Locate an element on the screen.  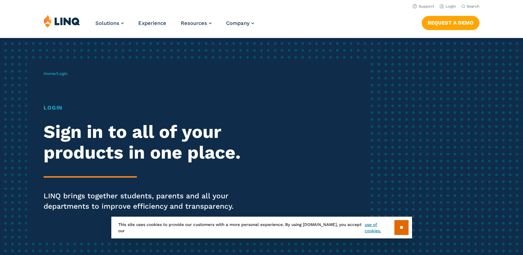
h1: Login is located at coordinates (144, 108).